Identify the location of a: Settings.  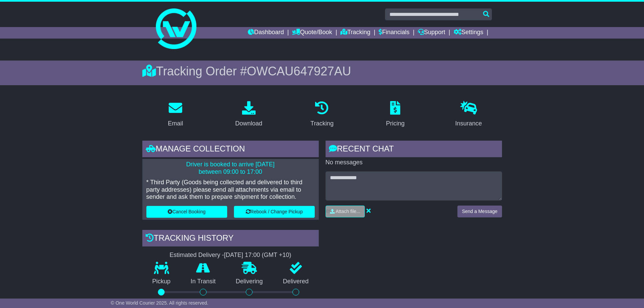
(469, 33).